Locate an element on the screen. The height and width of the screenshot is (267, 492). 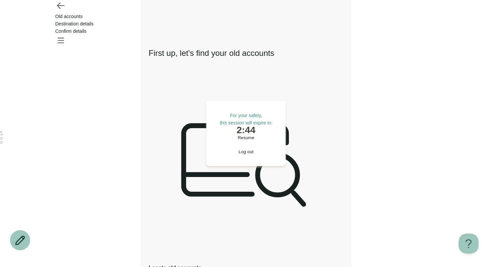
h1: First up, let's find your old accounts is located at coordinates (246, 53).